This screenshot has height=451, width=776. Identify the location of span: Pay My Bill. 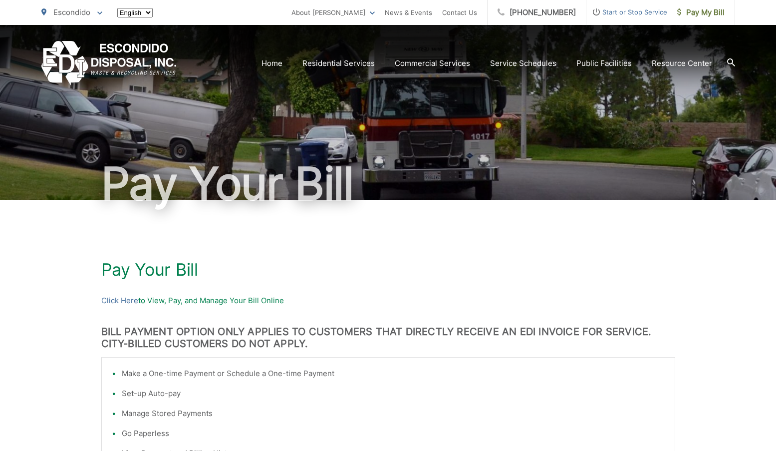
(701, 12).